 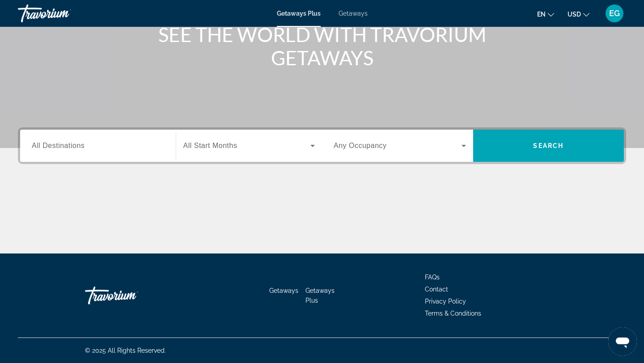 What do you see at coordinates (541, 14) in the screenshot?
I see `span: en` at bounding box center [541, 14].